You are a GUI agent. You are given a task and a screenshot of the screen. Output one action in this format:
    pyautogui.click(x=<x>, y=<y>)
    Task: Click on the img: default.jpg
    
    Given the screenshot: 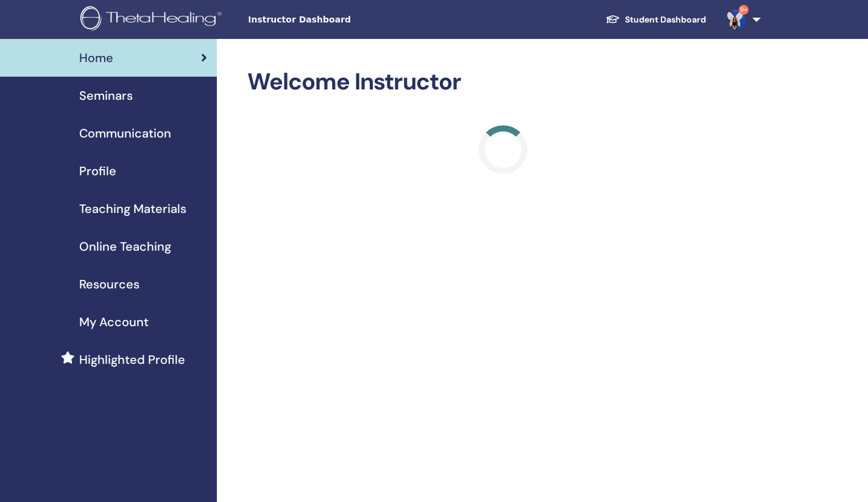 What is the action you would take?
    pyautogui.click(x=735, y=19)
    